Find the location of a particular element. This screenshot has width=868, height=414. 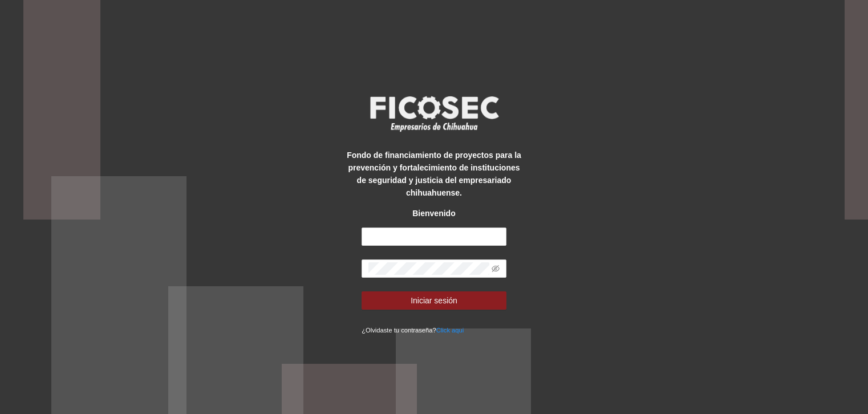

img: logo is located at coordinates (434, 113).